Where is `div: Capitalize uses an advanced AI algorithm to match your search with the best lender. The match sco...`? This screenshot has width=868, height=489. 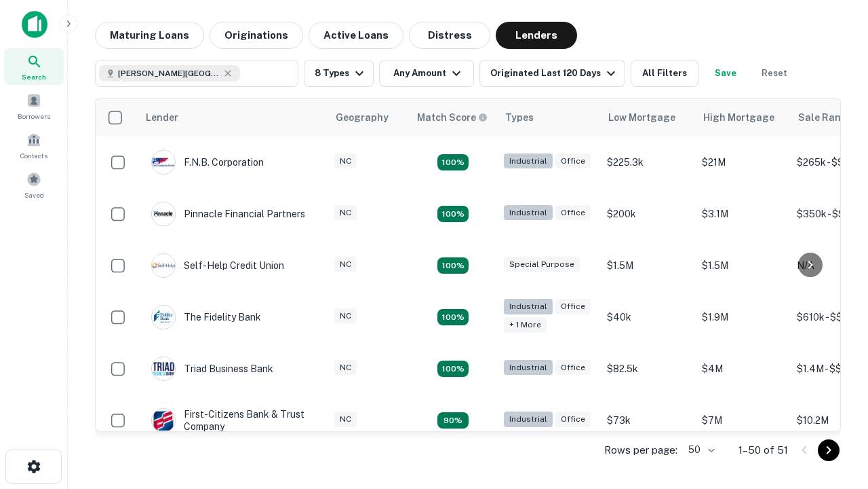
div: Capitalize uses an advanced AI algorithm to match your search with the best lender. The match sco... is located at coordinates (453, 118).